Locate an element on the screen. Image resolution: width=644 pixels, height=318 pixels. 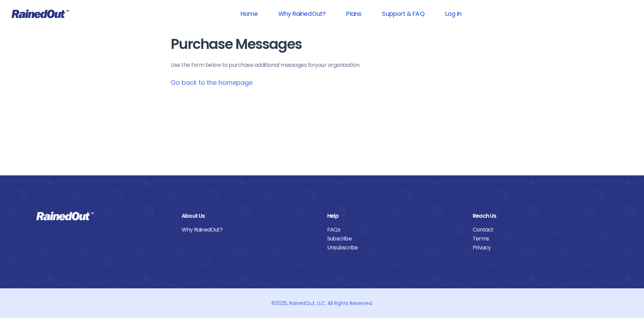
a: FAQs is located at coordinates (395, 230).